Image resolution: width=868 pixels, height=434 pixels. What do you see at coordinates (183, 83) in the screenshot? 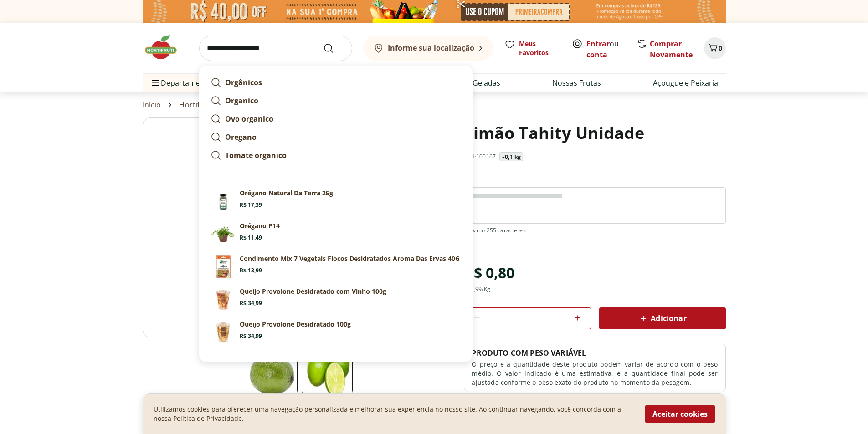
I see `span: Departamentos` at bounding box center [183, 83].